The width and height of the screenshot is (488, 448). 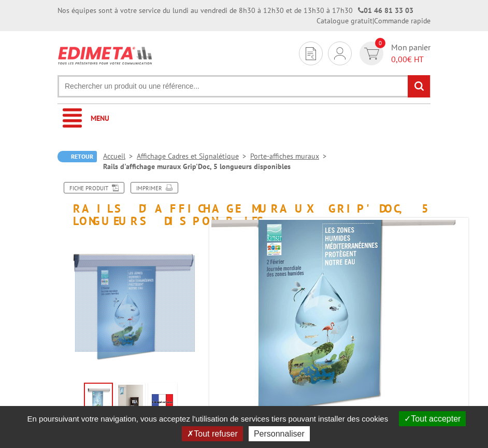 What do you see at coordinates (77, 157) in the screenshot?
I see `a: Retour` at bounding box center [77, 157].